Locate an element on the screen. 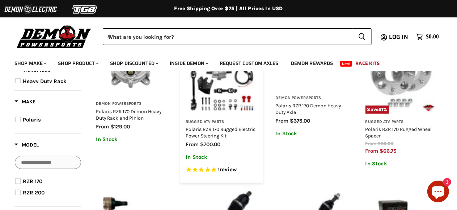  img: Demon Powersports is located at coordinates (54, 36).